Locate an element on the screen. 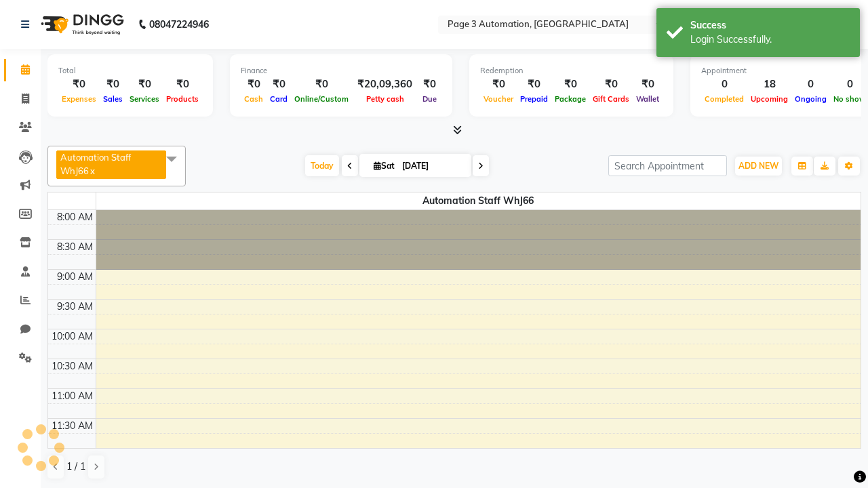 This screenshot has height=488, width=868. span: Sat is located at coordinates (384, 165).